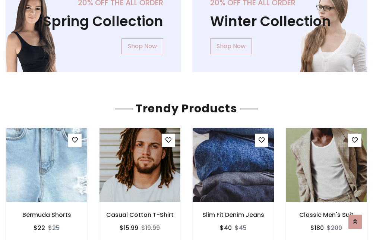 This screenshot has height=240, width=373. Describe the element at coordinates (334, 227) in the screenshot. I see `del: $200` at that location.